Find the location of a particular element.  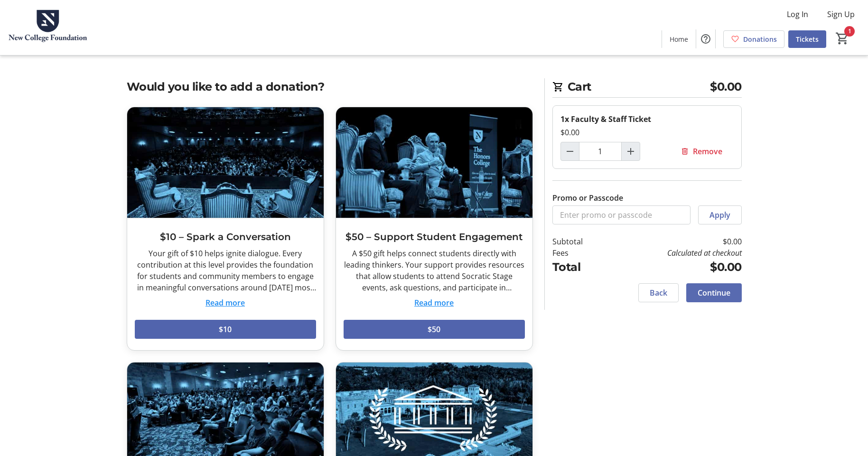

span: $10 is located at coordinates (225, 329).